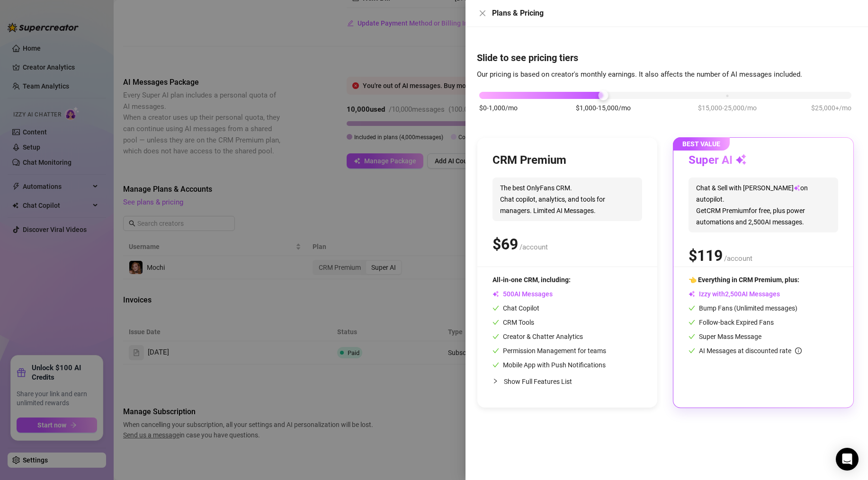 This screenshot has width=868, height=480. What do you see at coordinates (847, 459) in the screenshot?
I see `div: Open Intercom Messenger` at bounding box center [847, 459].